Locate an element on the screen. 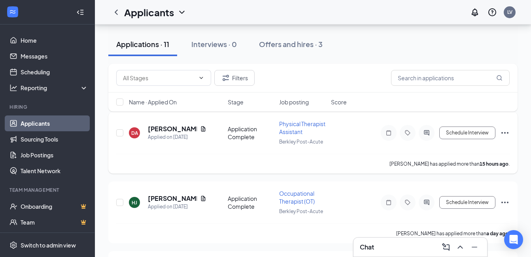  a: ChevronLeft is located at coordinates (116, 12).